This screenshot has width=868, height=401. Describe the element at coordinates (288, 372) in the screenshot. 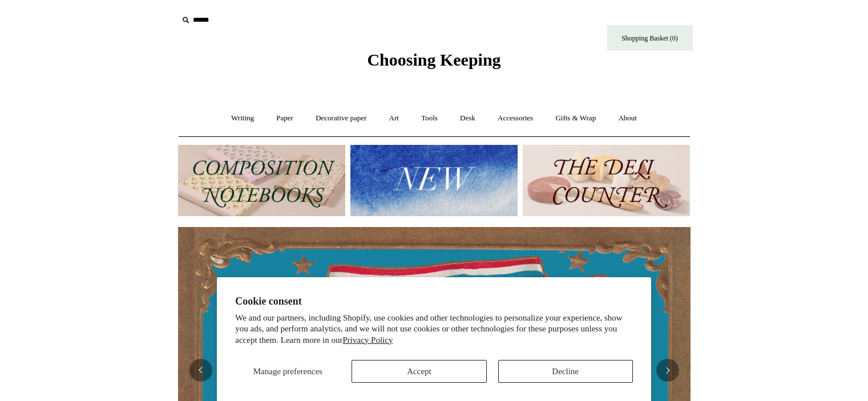

I see `span: Manage preferences` at that location.